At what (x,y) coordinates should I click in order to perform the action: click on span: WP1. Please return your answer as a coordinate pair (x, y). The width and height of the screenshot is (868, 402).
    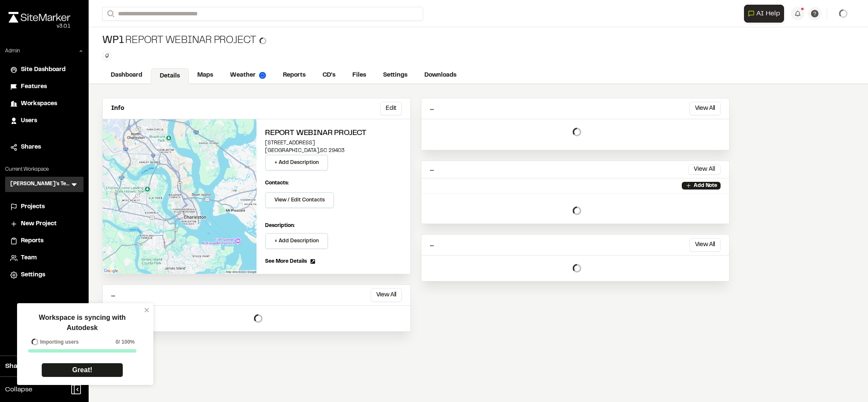
    Looking at the image, I should click on (113, 41).